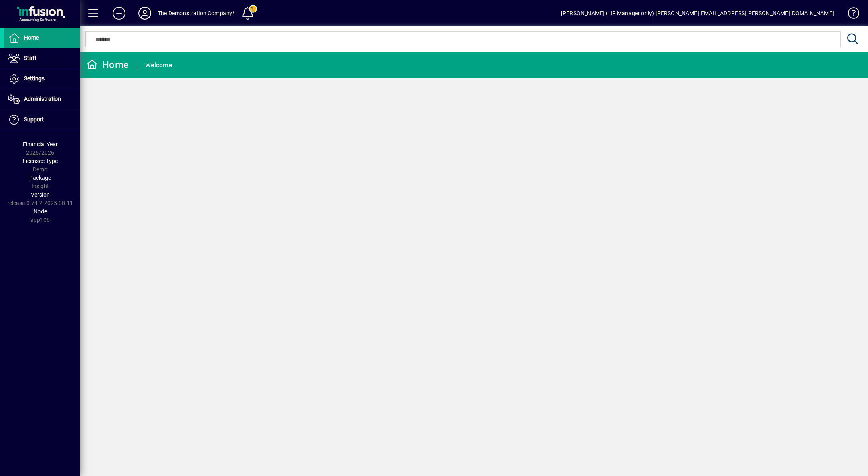  I want to click on button: Profile, so click(145, 14).